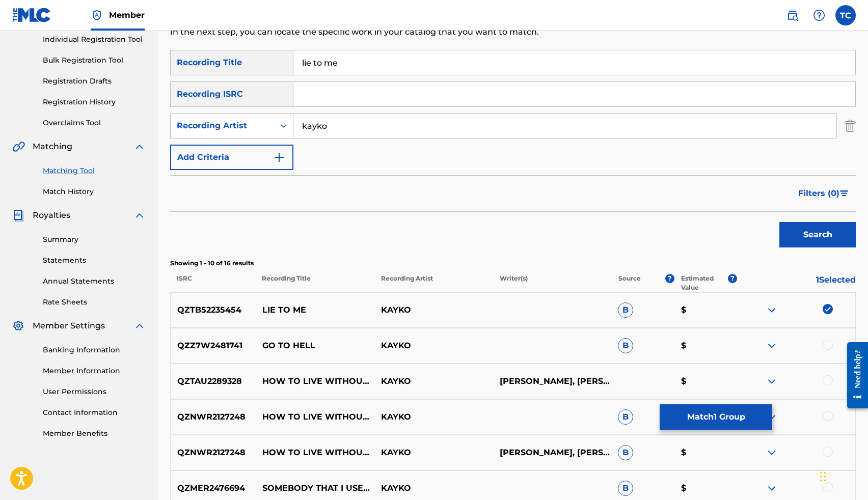 The width and height of the screenshot is (868, 500). I want to click on a: Individual Registration Tool, so click(94, 39).